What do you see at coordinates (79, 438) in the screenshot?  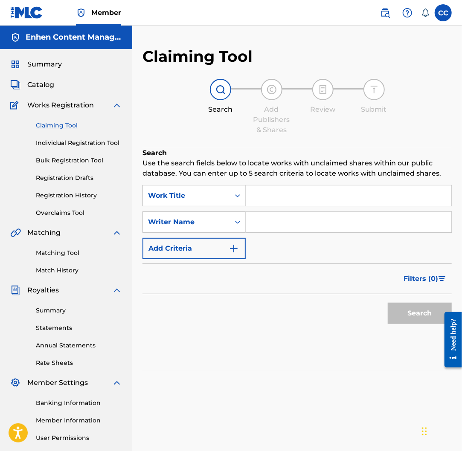 I see `a: User Permissions` at bounding box center [79, 438].